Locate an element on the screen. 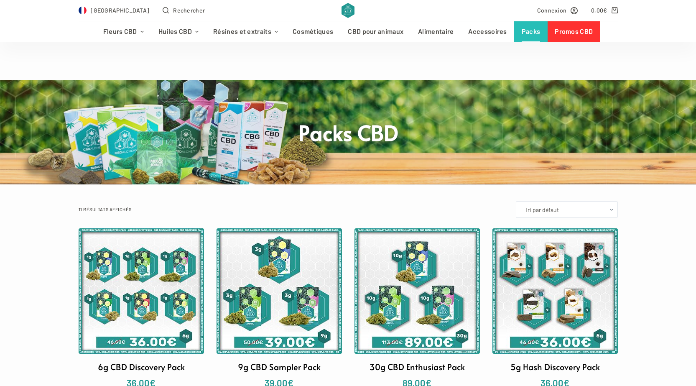  a: Connexion is located at coordinates (557, 10).